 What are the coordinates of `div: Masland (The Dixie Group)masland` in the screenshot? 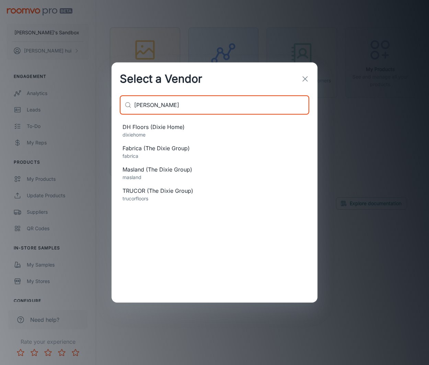 It's located at (214, 173).